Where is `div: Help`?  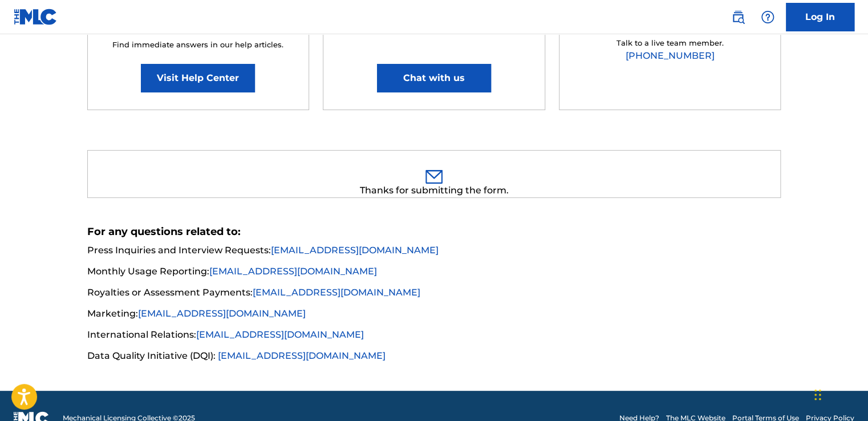
div: Help is located at coordinates (768, 17).